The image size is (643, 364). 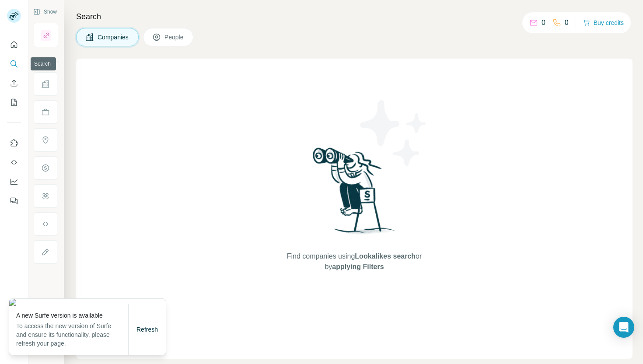 What do you see at coordinates (603, 23) in the screenshot?
I see `button: Buy credits` at bounding box center [603, 23].